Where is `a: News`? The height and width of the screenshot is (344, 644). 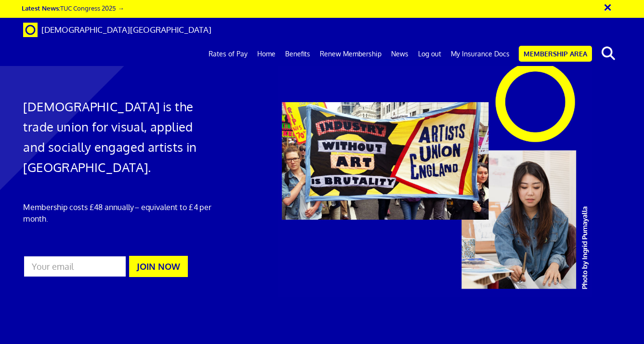
a: News is located at coordinates (400, 54).